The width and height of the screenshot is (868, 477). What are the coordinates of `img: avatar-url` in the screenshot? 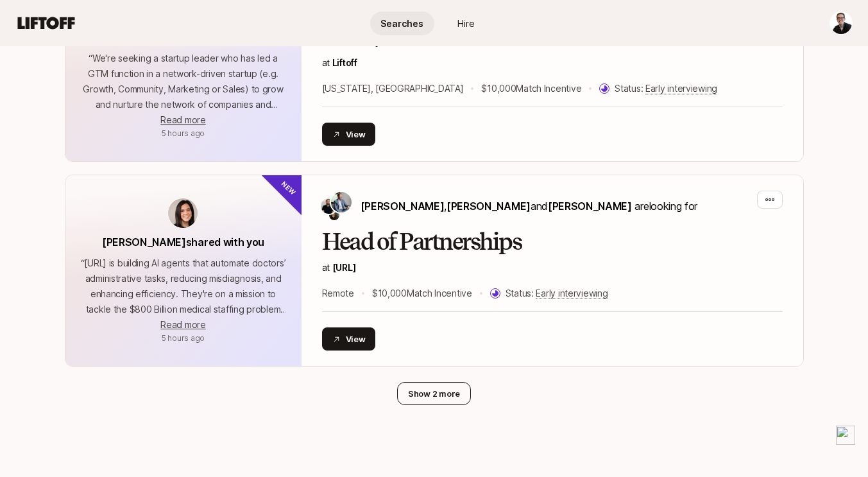 It's located at (183, 213).